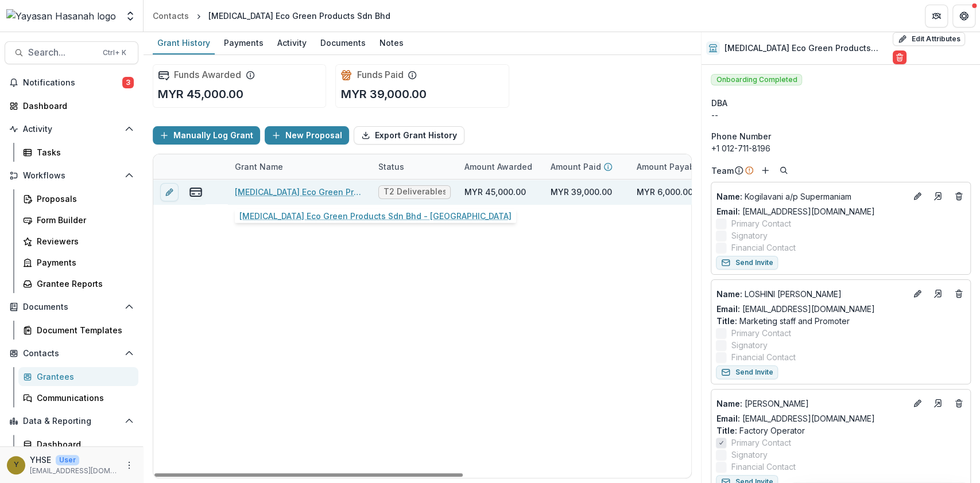 The height and width of the screenshot is (483, 980). Describe the element at coordinates (936, 16) in the screenshot. I see `button: Partners` at that location.